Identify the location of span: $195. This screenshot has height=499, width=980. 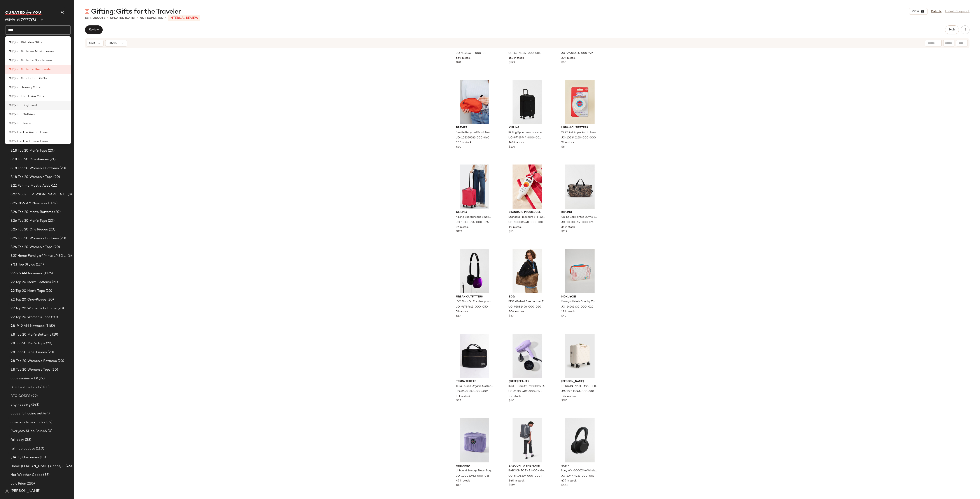
(565, 400).